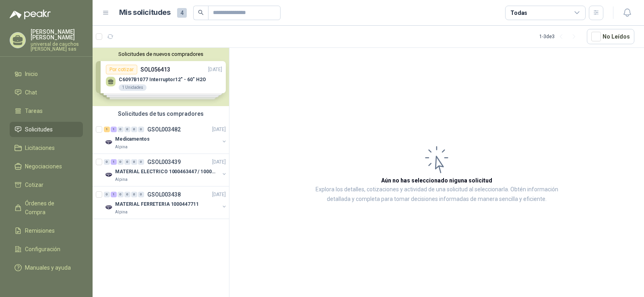 The height and width of the screenshot is (297, 644). Describe the element at coordinates (165, 172) in the screenshot. I see `p: MATERIAL ELECTRICO 1000463447 / 1000465800` at that location.